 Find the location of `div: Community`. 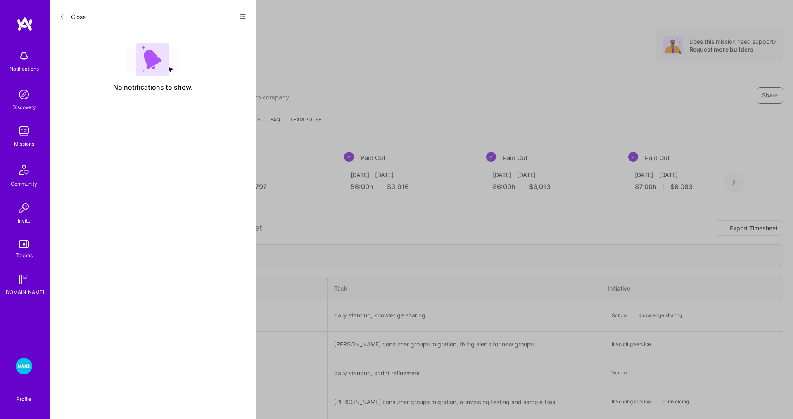

div: Community is located at coordinates (24, 184).